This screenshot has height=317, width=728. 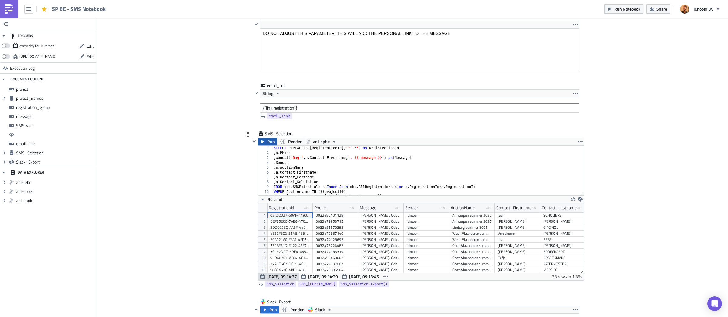 I want to click on div: 7, so click(x=265, y=177).